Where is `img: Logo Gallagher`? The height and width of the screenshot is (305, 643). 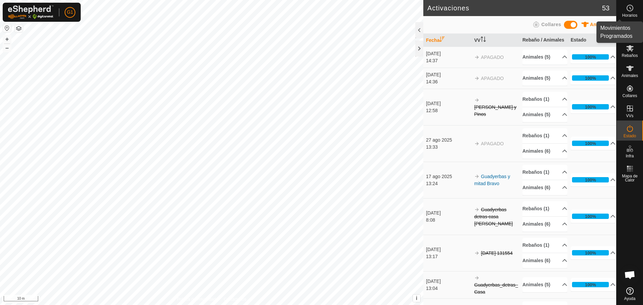 img: Logo Gallagher is located at coordinates (31, 12).